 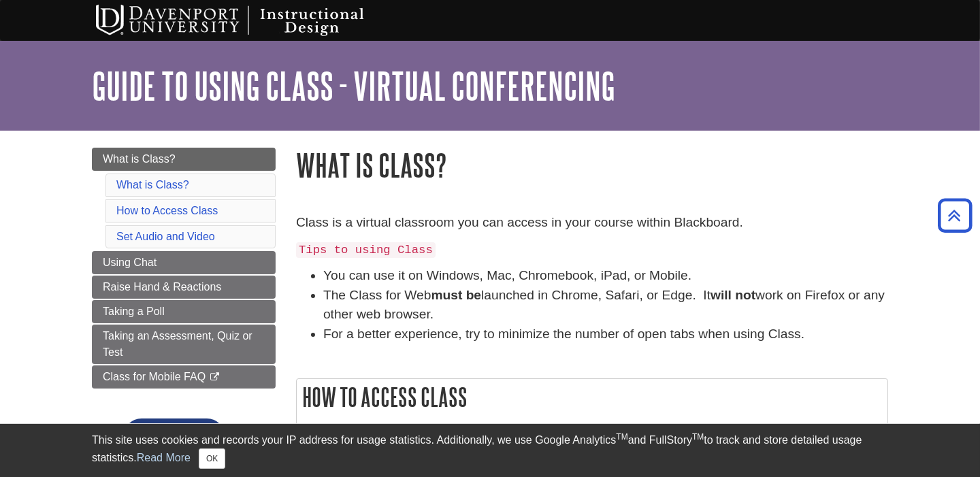 What do you see at coordinates (248, 21) in the screenshot?
I see `img: Davenport University Instructional Design` at bounding box center [248, 21].